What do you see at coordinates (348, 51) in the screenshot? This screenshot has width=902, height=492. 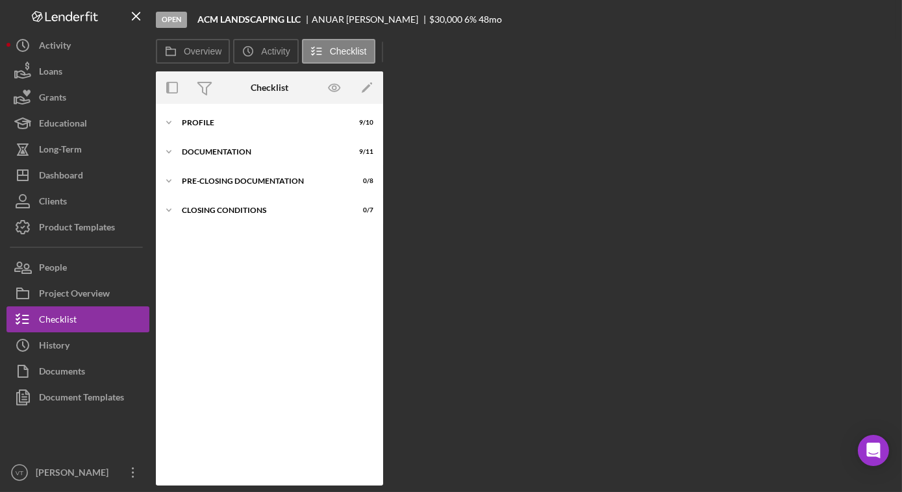 I see `label: Checklist` at bounding box center [348, 51].